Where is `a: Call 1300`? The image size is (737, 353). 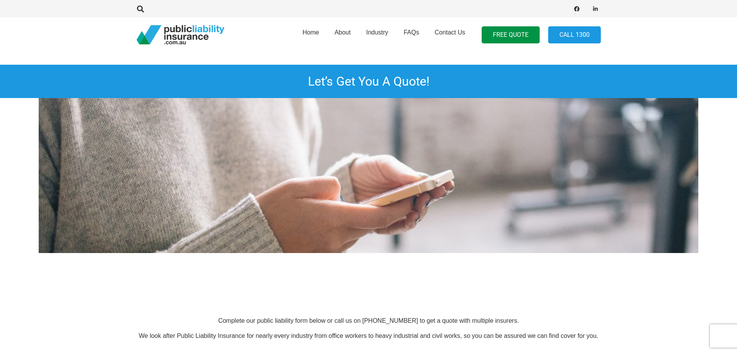
a: Call 1300 is located at coordinates (575, 35).